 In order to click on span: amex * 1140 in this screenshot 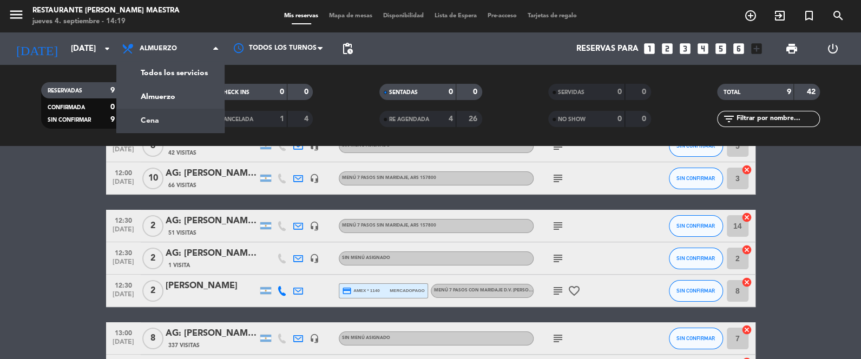, I will do `click(361, 291)`.